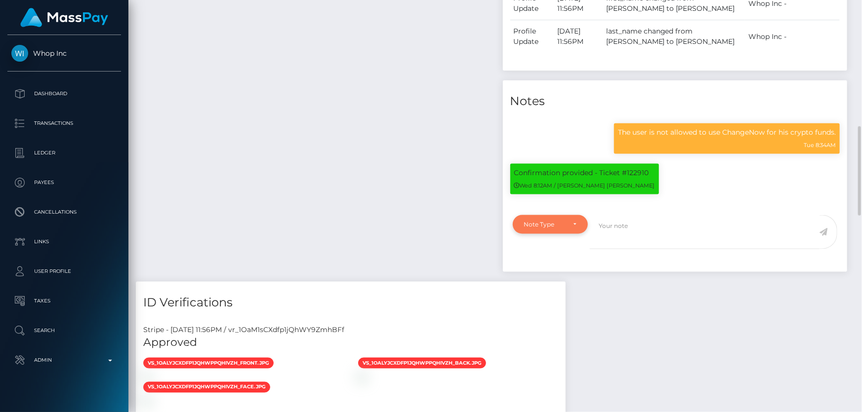 The width and height of the screenshot is (862, 412). I want to click on span: vs_1OaLyjCXdfp1jQhWPpqhiVzh_front.jpg, so click(208, 364).